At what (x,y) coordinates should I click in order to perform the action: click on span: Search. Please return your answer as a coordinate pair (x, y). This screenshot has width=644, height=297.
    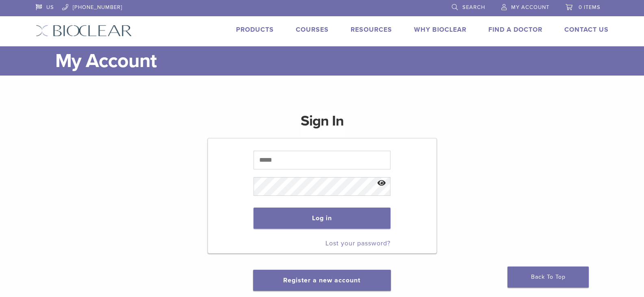
    Looking at the image, I should click on (474, 7).